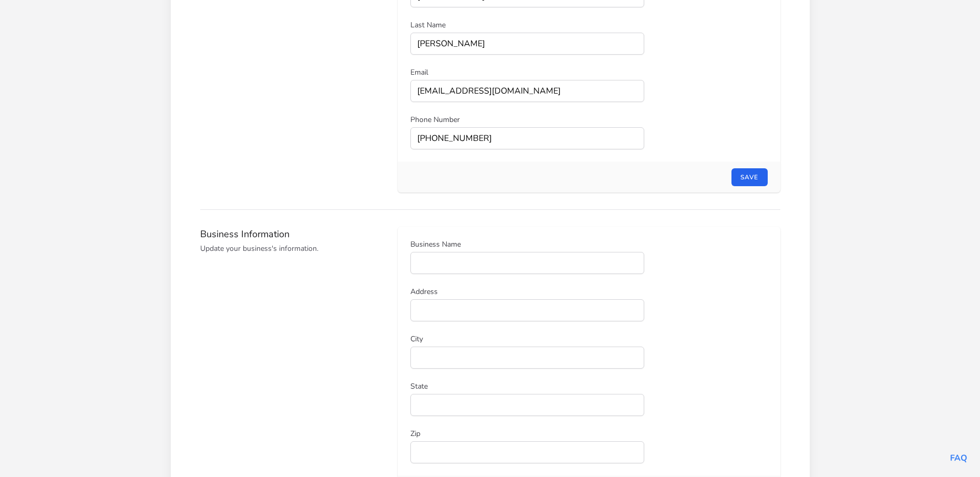  I want to click on p: Update your business's information., so click(259, 249).